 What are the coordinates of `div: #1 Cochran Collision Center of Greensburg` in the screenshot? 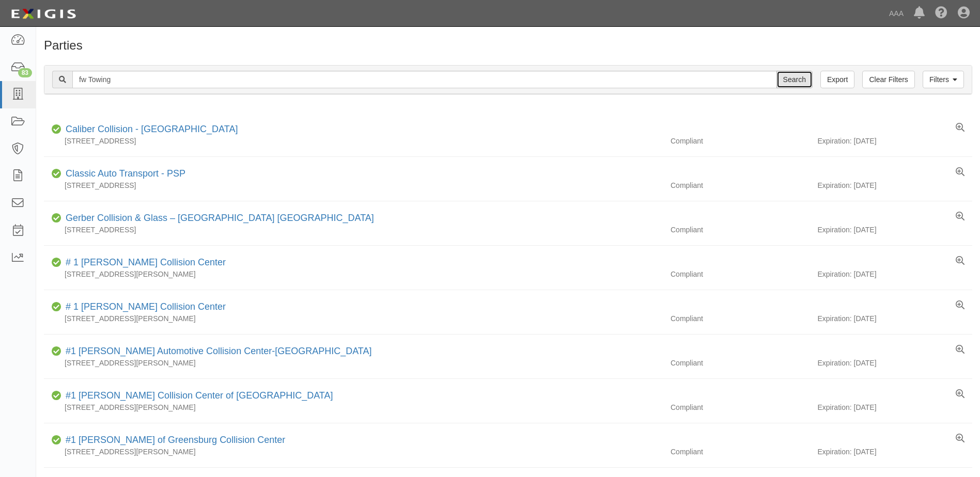 It's located at (198, 396).